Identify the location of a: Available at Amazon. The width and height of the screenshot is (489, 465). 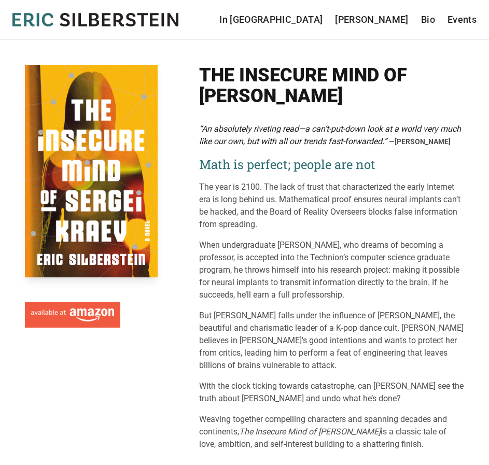
(73, 313).